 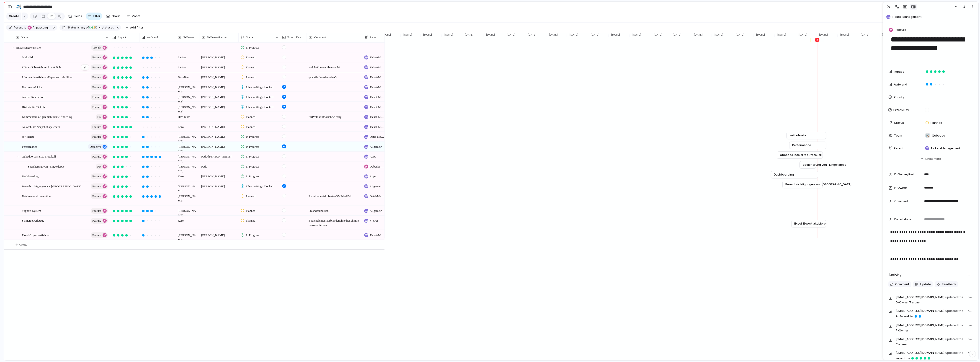 What do you see at coordinates (901, 188) in the screenshot?
I see `span: P-Owner` at bounding box center [901, 188].